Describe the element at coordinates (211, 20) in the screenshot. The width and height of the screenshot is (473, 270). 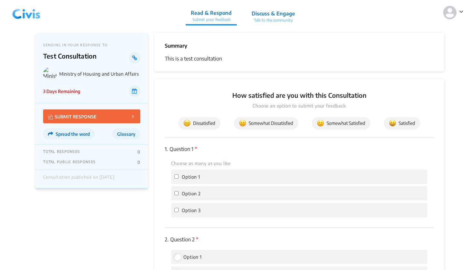
I see `p: Submit your feedback` at that location.